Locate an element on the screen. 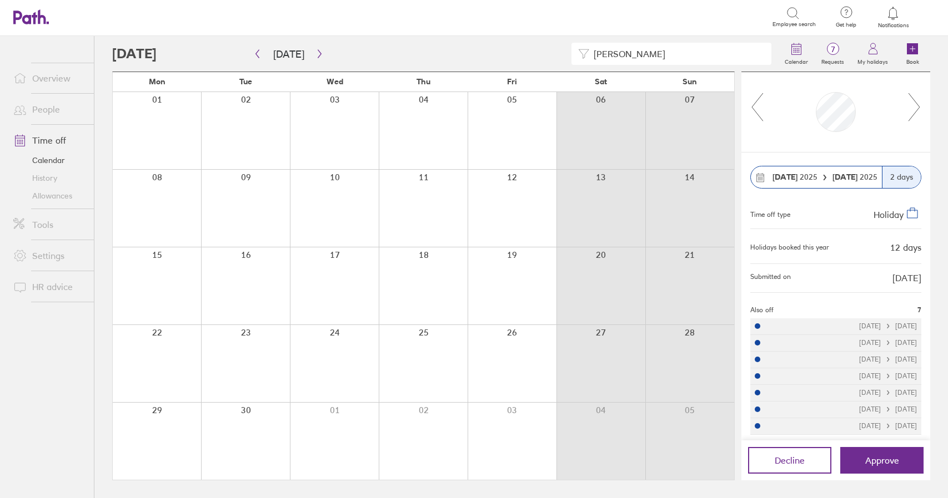  span: Get help is located at coordinates (845, 25).